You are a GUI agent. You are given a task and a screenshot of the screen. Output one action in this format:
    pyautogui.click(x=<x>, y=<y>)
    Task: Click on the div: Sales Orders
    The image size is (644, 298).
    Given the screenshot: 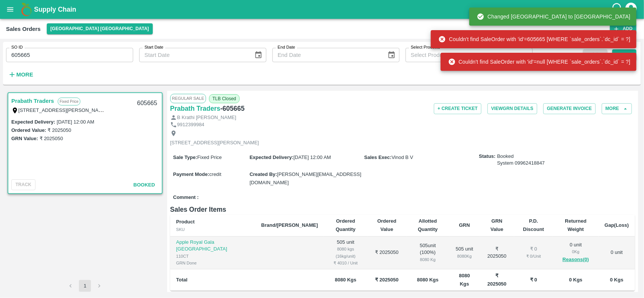 What is the action you would take?
    pyautogui.click(x=24, y=29)
    